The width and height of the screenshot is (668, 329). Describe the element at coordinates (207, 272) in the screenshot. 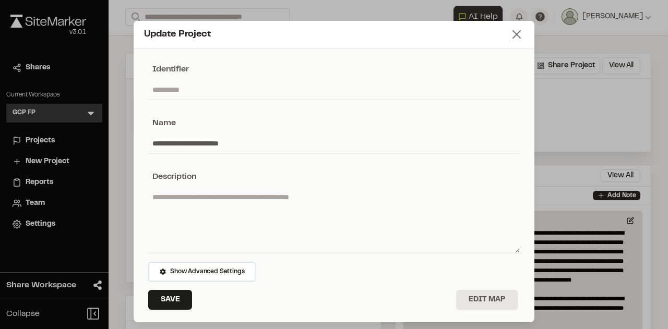

I see `span: Show Advanced Settings` at that location.